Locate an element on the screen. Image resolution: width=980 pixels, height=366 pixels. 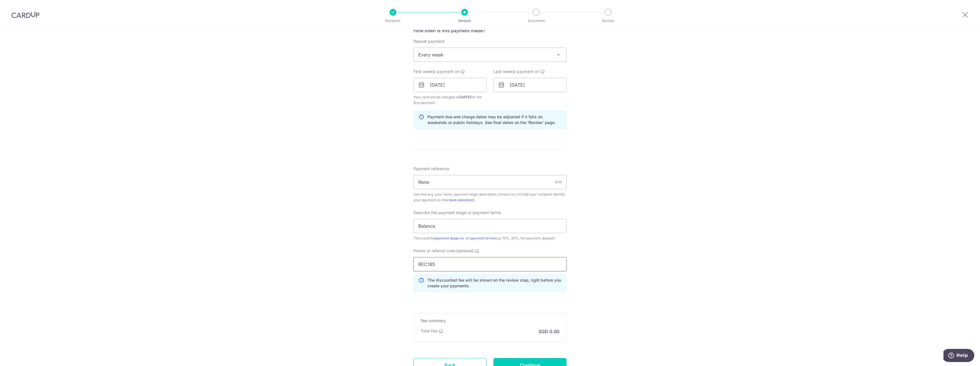
p: Amount is located at coordinates (465, 21).